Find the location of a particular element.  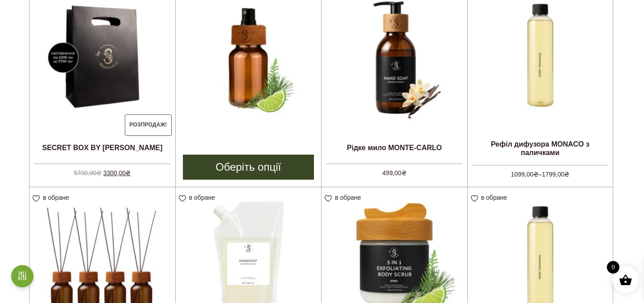

span: Розпродаж! is located at coordinates (148, 125).